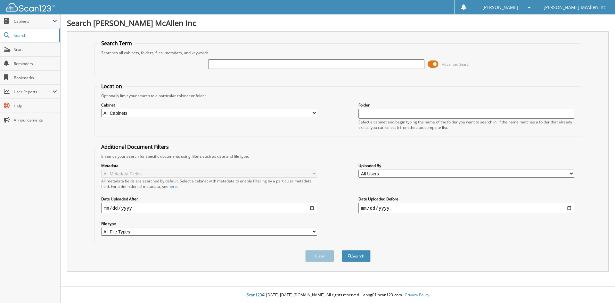 The height and width of the screenshot is (303, 615). I want to click on label: Metadata, so click(209, 165).